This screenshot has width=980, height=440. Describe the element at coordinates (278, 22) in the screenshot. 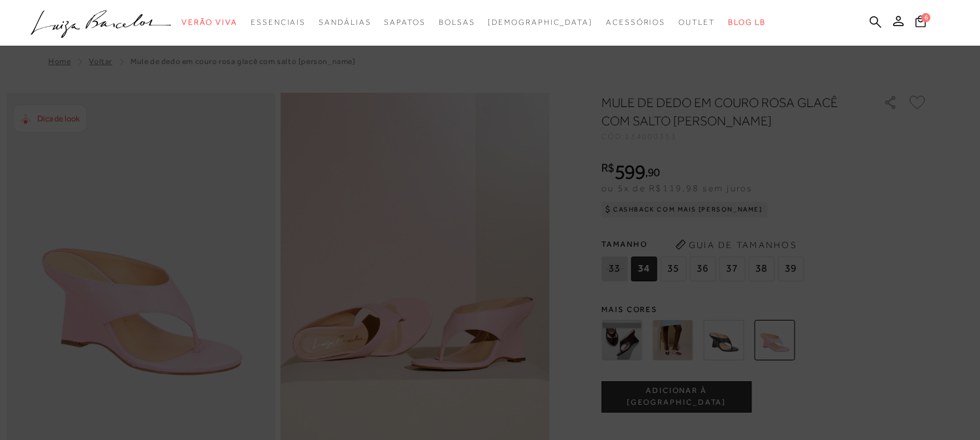

I see `span: Essenciais` at that location.